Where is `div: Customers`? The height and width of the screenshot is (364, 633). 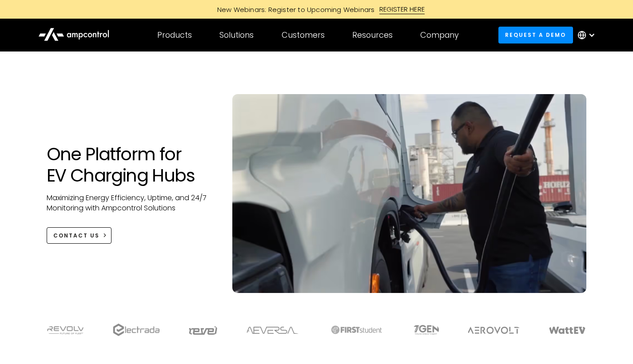 div: Customers is located at coordinates (303, 35).